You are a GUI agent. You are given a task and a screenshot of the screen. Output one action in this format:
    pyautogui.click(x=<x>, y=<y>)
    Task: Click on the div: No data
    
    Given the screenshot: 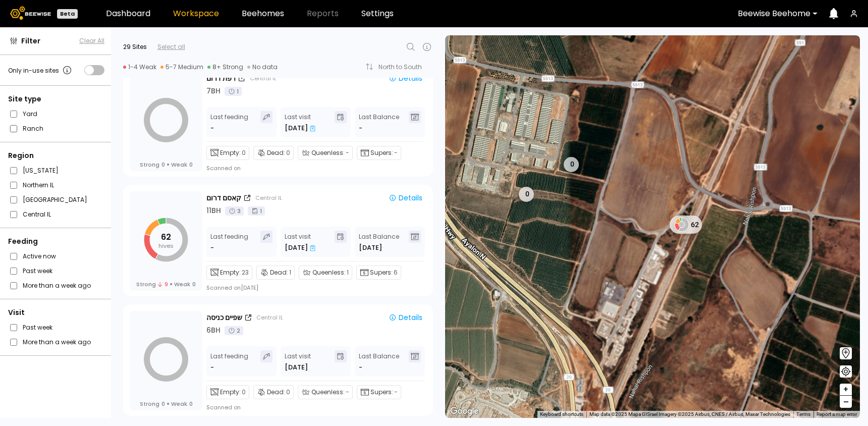 What is the action you would take?
    pyautogui.click(x=263, y=67)
    